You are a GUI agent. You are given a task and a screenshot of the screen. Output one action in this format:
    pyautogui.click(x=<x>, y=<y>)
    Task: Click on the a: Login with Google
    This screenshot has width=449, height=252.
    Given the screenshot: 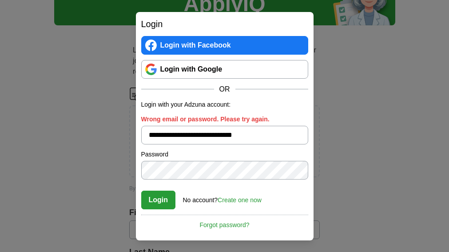 What is the action you would take?
    pyautogui.click(x=225, y=69)
    